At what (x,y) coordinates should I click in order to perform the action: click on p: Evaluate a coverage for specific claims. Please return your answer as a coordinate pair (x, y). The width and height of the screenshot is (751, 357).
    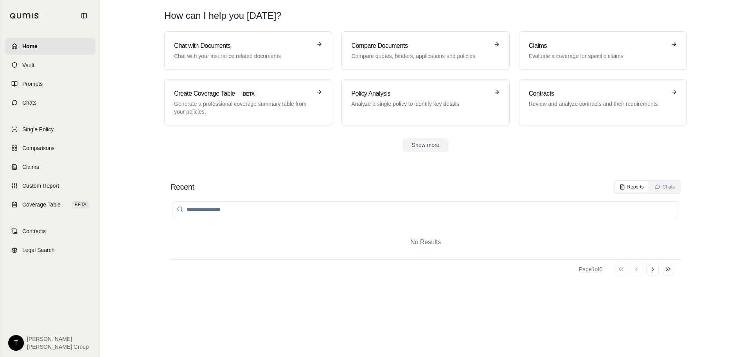
    Looking at the image, I should click on (598, 56).